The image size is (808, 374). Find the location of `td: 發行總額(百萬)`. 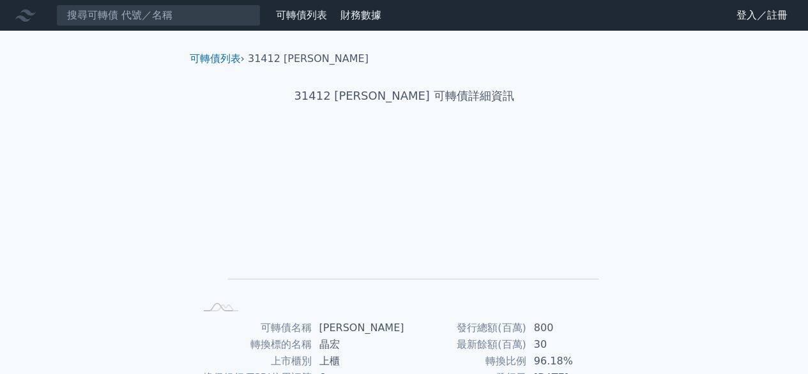

td: 發行總額(百萬) is located at coordinates (465, 328).